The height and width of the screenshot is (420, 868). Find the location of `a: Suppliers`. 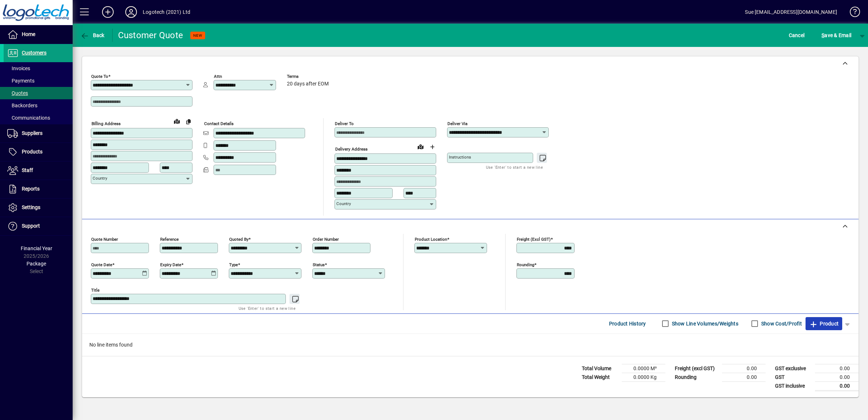

a: Suppliers is located at coordinates (38, 134).